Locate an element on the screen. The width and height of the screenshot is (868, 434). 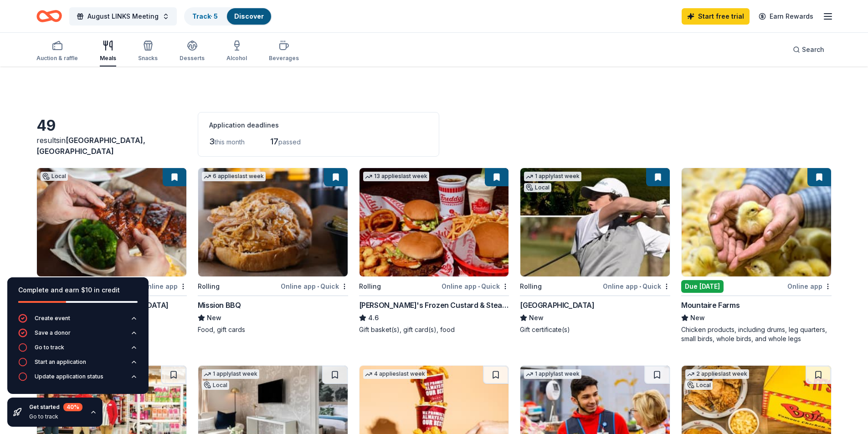
div: Food, gift cards is located at coordinates (273, 329).